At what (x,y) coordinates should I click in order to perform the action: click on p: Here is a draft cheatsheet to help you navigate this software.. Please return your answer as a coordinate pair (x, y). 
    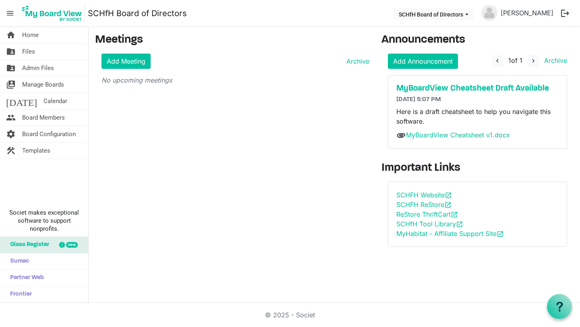
    Looking at the image, I should click on (478, 116).